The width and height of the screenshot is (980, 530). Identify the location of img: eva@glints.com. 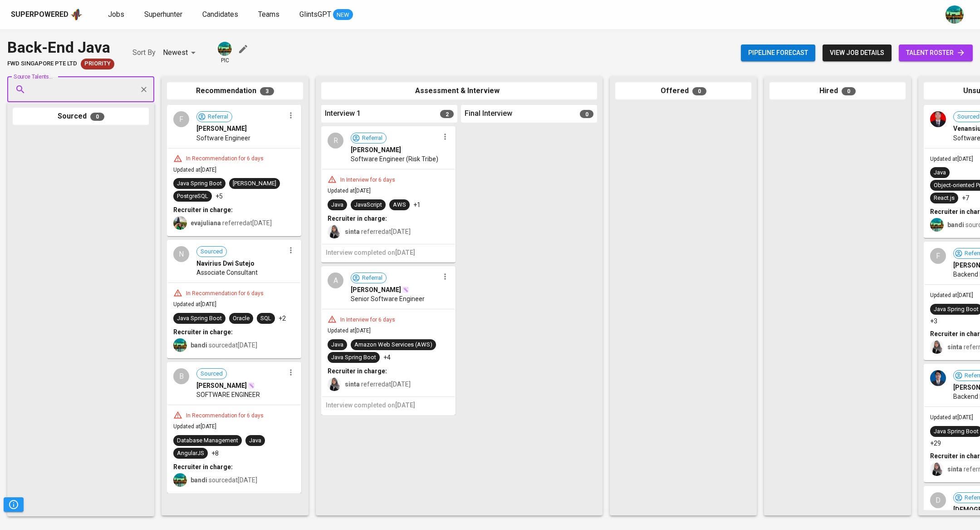
(180, 222).